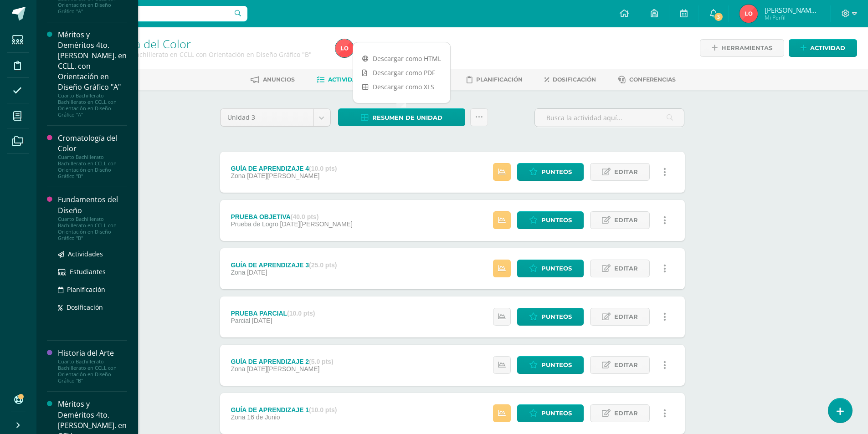 The width and height of the screenshot is (868, 434). What do you see at coordinates (792, 17) in the screenshot?
I see `span: Mi Perfil` at bounding box center [792, 17].